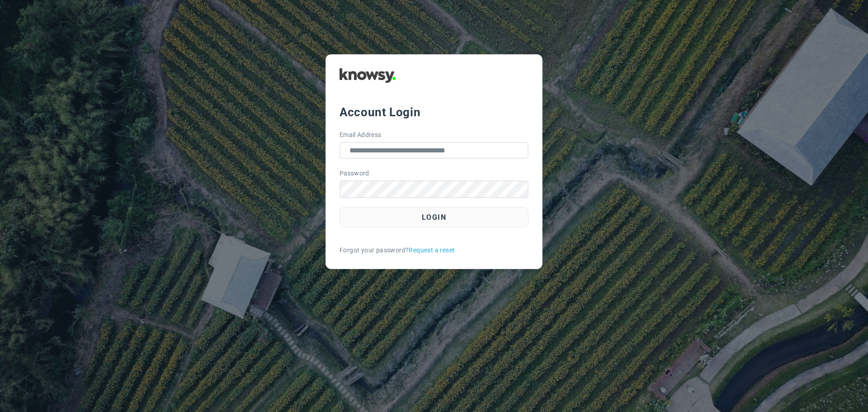 Image resolution: width=868 pixels, height=412 pixels. What do you see at coordinates (360, 135) in the screenshot?
I see `label: Email Address` at bounding box center [360, 135].